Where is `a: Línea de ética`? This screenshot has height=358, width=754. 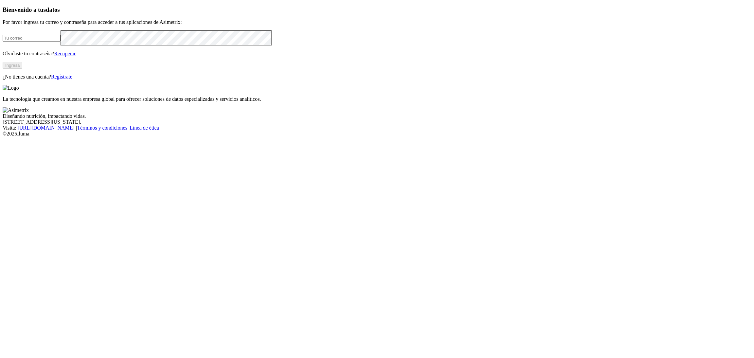
a: Línea de ética is located at coordinates (144, 128).